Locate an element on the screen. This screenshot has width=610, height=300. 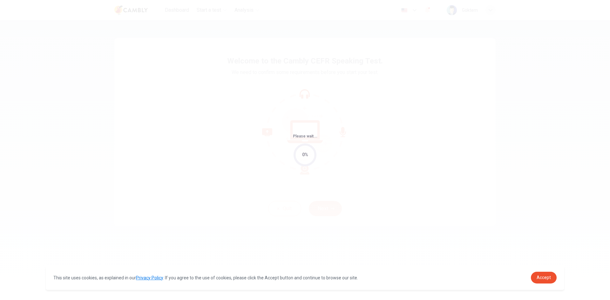
a: Privacy Policy is located at coordinates (149, 278).